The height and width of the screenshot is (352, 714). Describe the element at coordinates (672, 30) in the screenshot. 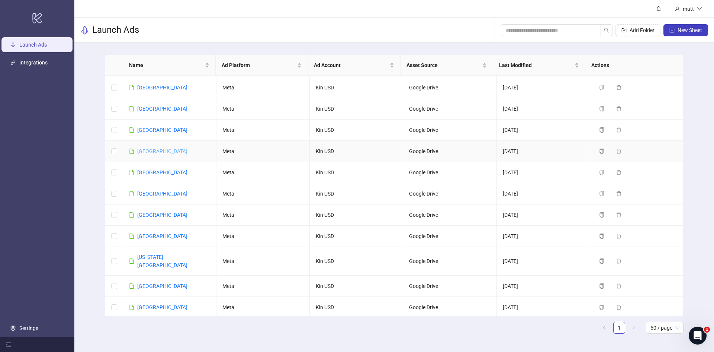

I see `span: plus-square` at that location.